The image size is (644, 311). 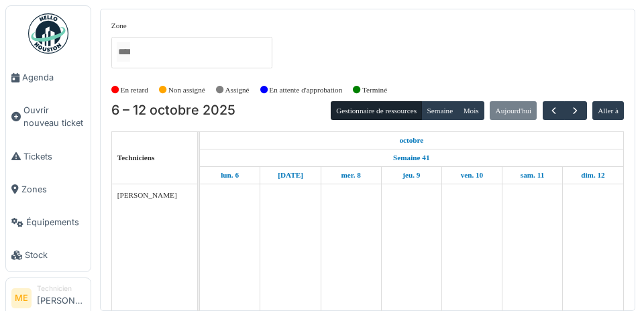 What do you see at coordinates (411, 157) in the screenshot?
I see `a: Semaine 41` at bounding box center [411, 157].